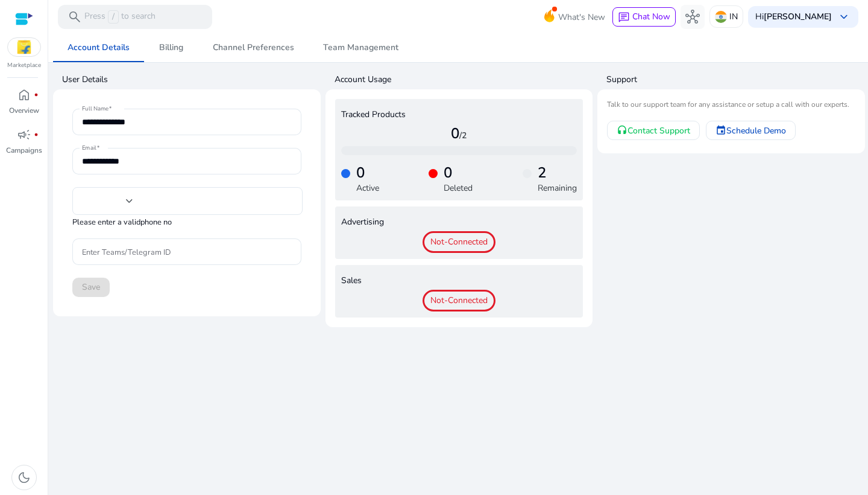  What do you see at coordinates (693, 17) in the screenshot?
I see `span: hub` at bounding box center [693, 17].